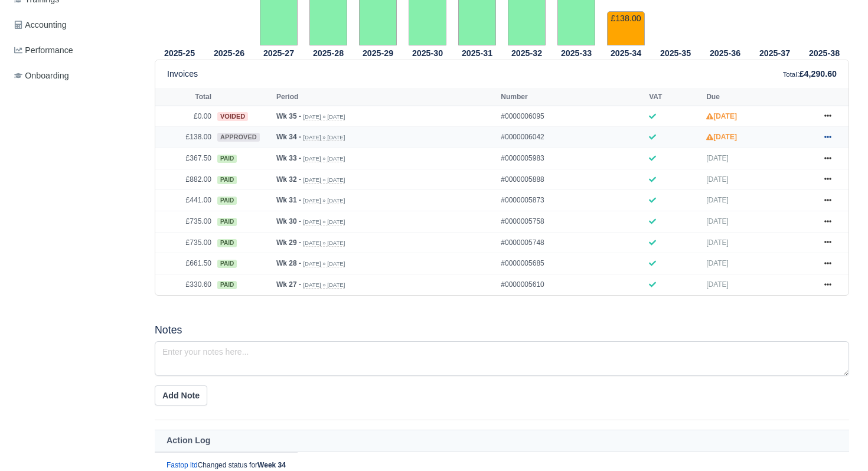 The height and width of the screenshot is (471, 868). Describe the element at coordinates (328, 53) in the screenshot. I see `th: 2025-28` at that location.